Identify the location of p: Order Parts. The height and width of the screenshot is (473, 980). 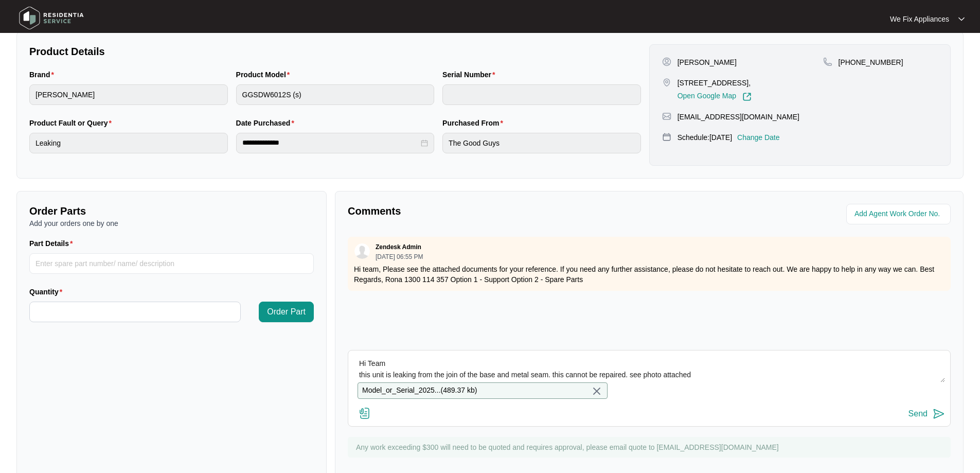
(171, 211).